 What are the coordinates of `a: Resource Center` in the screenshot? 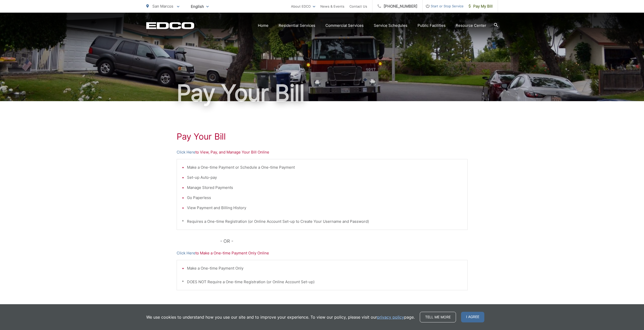 It's located at (471, 25).